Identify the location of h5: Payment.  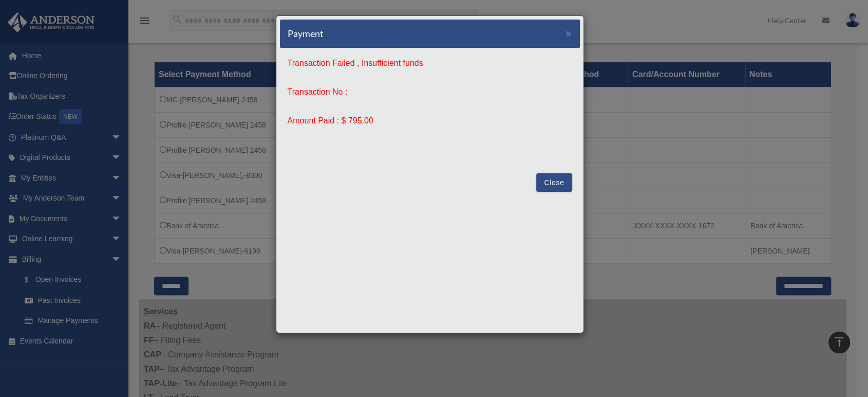
(305, 34).